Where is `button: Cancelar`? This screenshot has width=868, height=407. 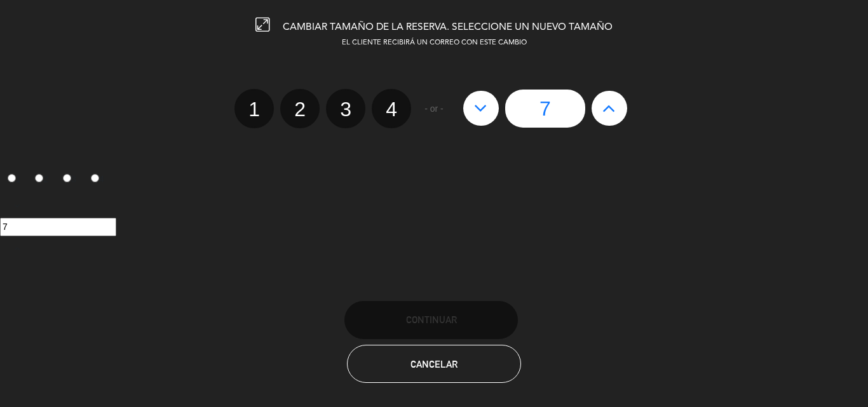
button: Cancelar is located at coordinates (434, 364).